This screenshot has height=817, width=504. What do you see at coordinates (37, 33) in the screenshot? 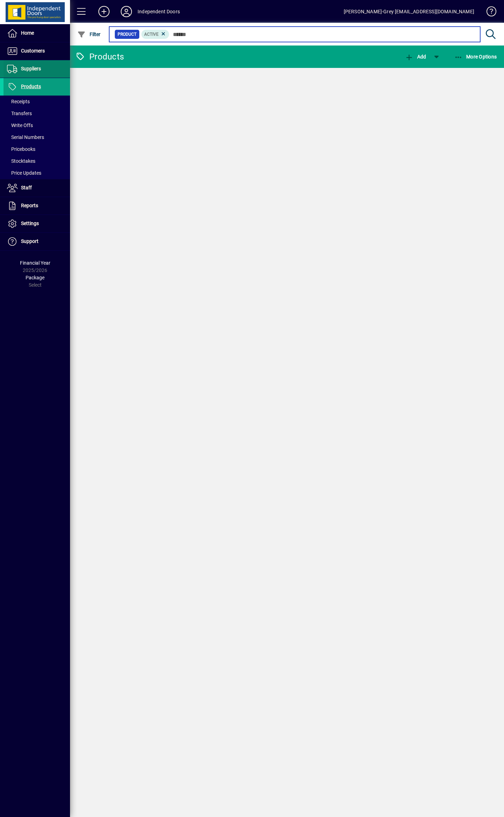
I see `a: Home` at bounding box center [37, 33].